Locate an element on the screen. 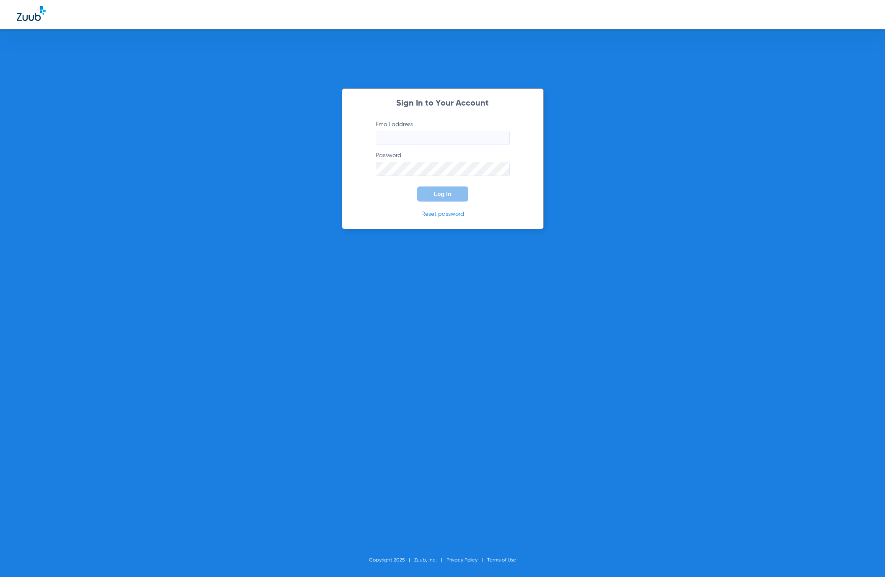  a: Privacy Policy is located at coordinates (462, 560).